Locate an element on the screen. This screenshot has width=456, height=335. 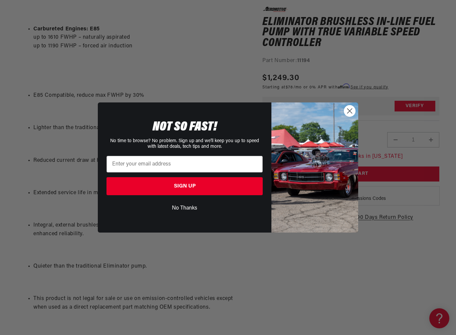
span: NOT SO FAST! is located at coordinates (185, 127).